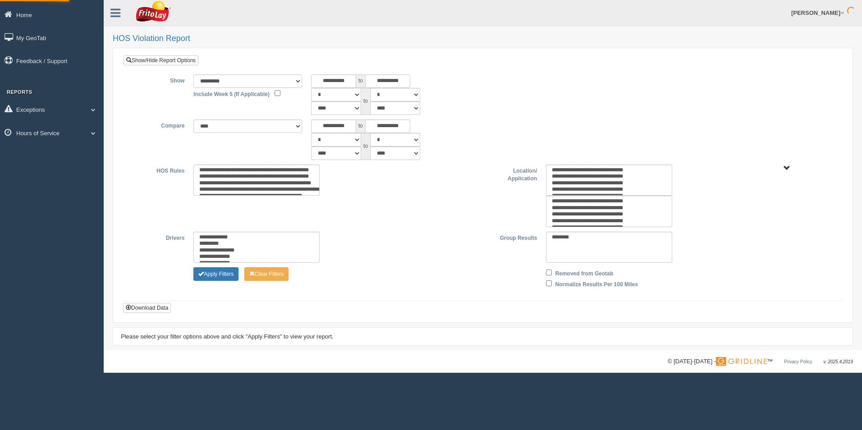 This screenshot has width=862, height=430. I want to click on button: Download Data, so click(147, 308).